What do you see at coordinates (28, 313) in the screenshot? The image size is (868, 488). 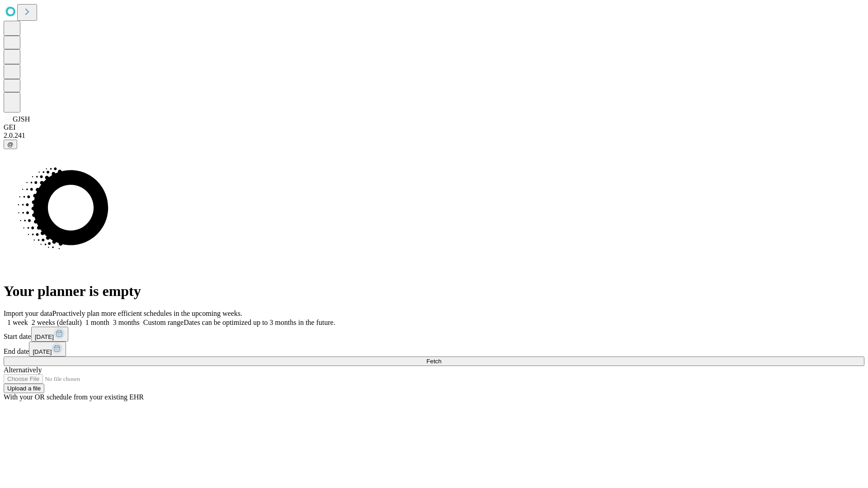 I see `span: Import your data` at bounding box center [28, 313].